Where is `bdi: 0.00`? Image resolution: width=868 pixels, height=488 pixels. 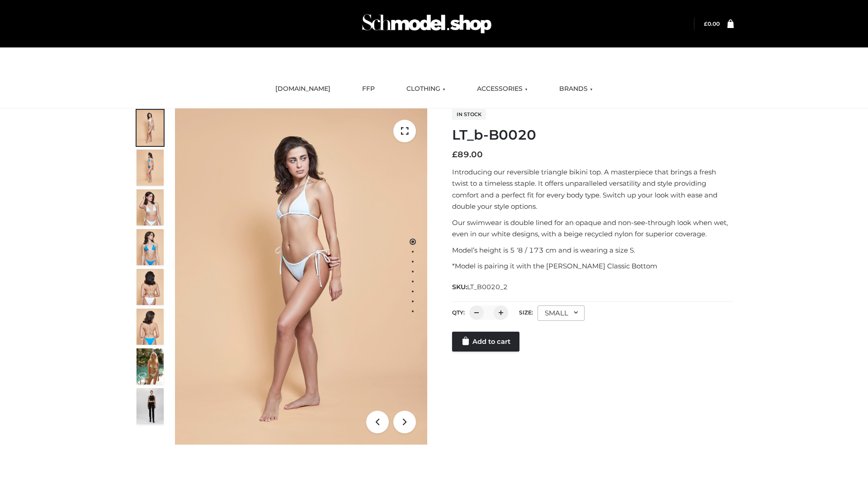
bdi: 0.00 is located at coordinates (712, 23).